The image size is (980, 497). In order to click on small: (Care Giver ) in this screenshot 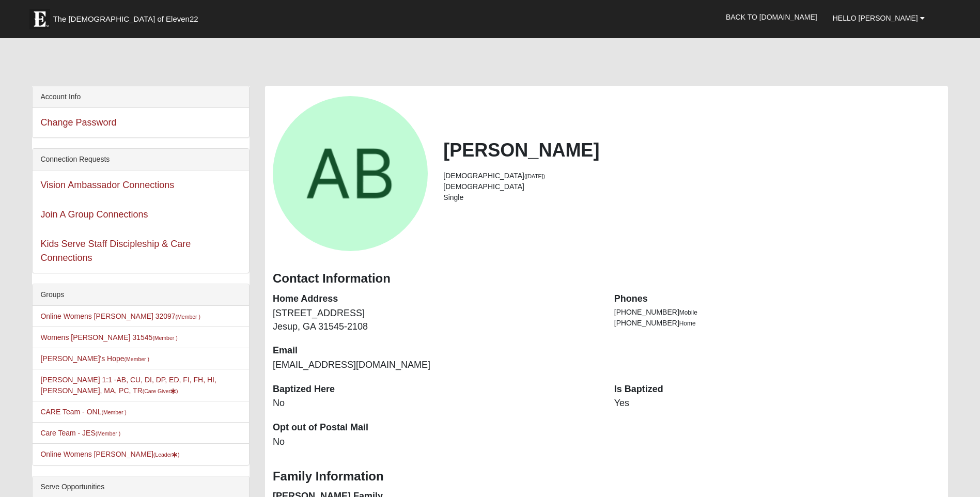, I will do `click(160, 391)`.